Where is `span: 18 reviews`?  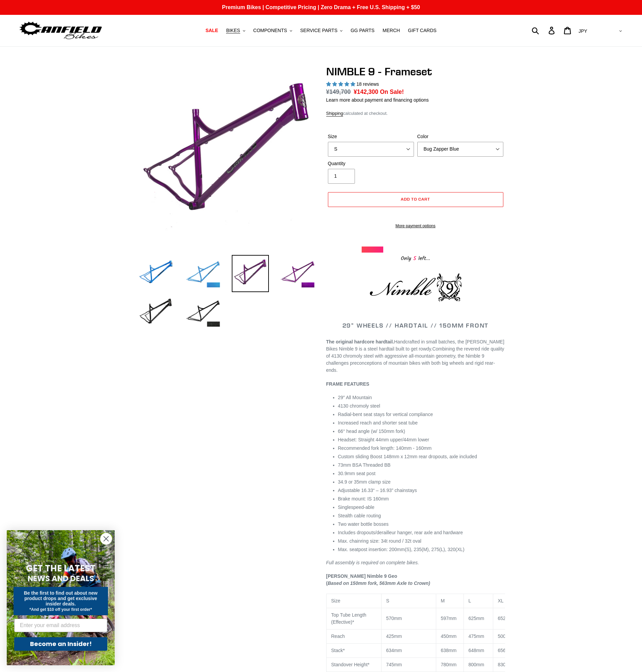 span: 18 reviews is located at coordinates (367, 84).